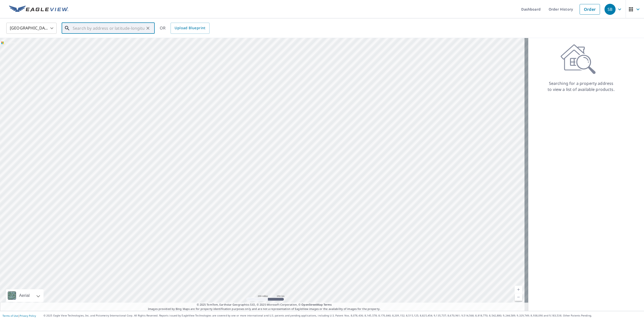  Describe the element at coordinates (610, 9) in the screenshot. I see `div: SB` at that location.